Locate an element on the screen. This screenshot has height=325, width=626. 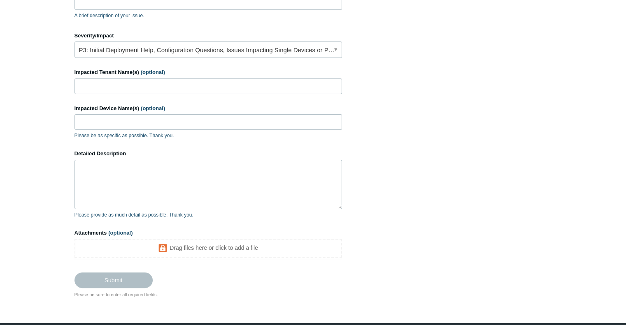
label: Impacted Device Name(s) is located at coordinates (208, 109).